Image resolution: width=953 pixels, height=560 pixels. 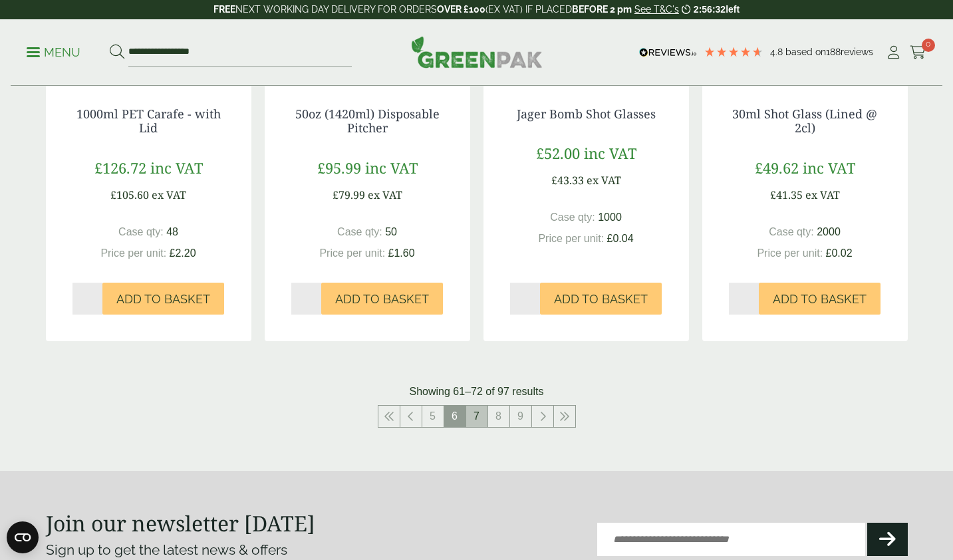 What do you see at coordinates (602, 10) in the screenshot?
I see `strong: BEFORE 2 pm` at bounding box center [602, 10].